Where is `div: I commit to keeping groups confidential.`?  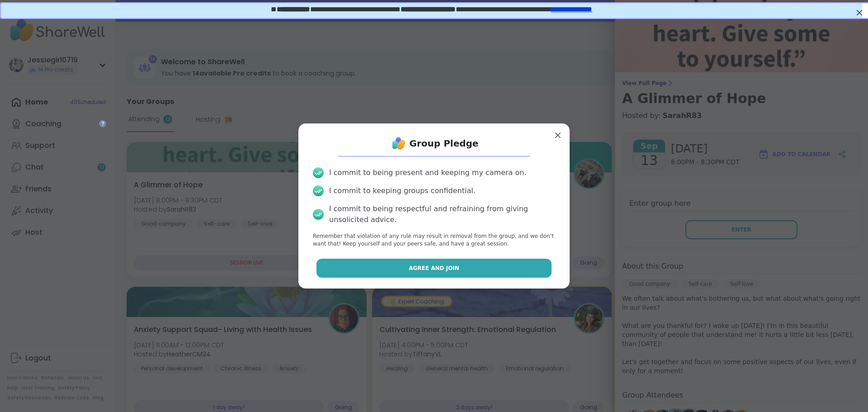 div: I commit to keeping groups confidential. is located at coordinates (402, 191).